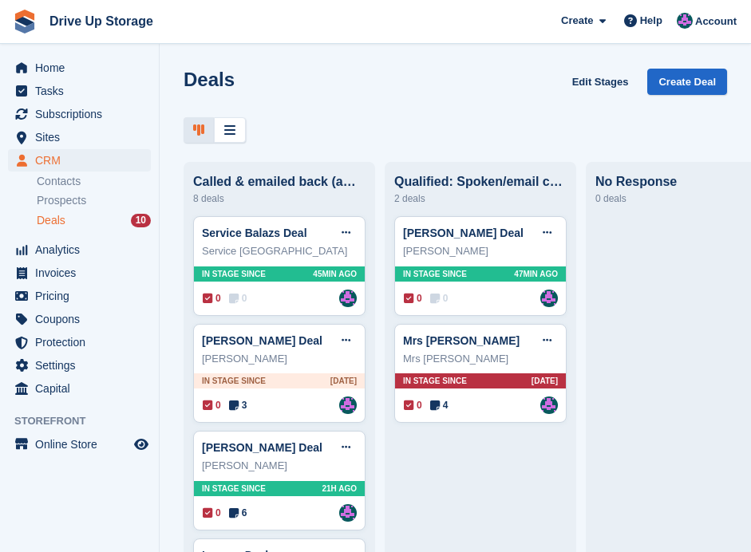  What do you see at coordinates (651, 21) in the screenshot?
I see `span: Help` at bounding box center [651, 21].